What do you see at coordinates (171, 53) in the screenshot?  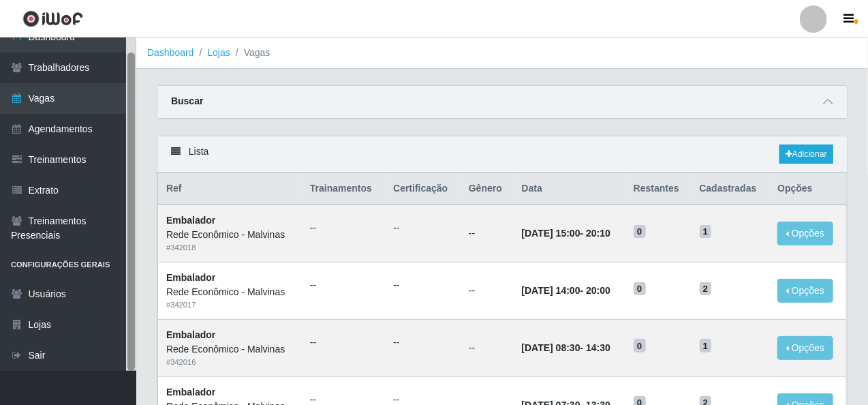 I see `a: Dashboard` at bounding box center [171, 53].